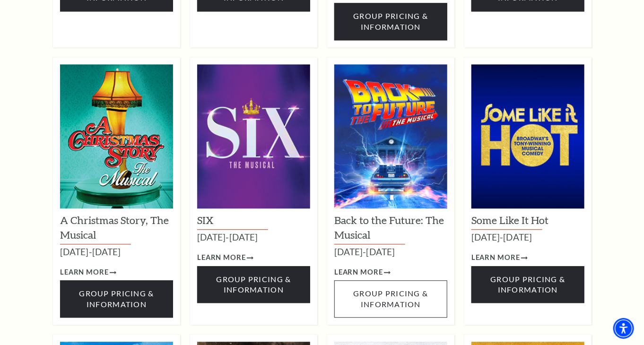 The image size is (644, 345). I want to click on img: SIX, so click(254, 136).